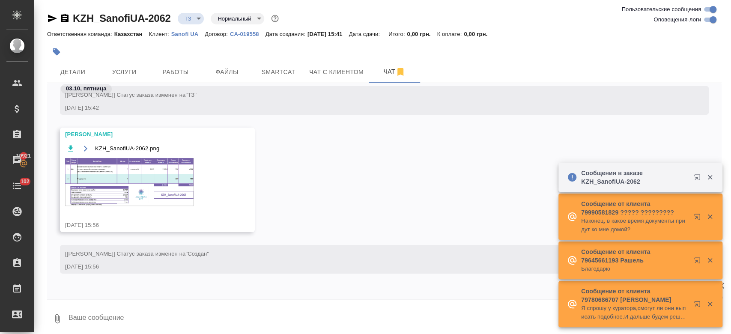 Image resolution: width=731 pixels, height=334 pixels. Describe the element at coordinates (17, 186) in the screenshot. I see `a: 102` at that location.